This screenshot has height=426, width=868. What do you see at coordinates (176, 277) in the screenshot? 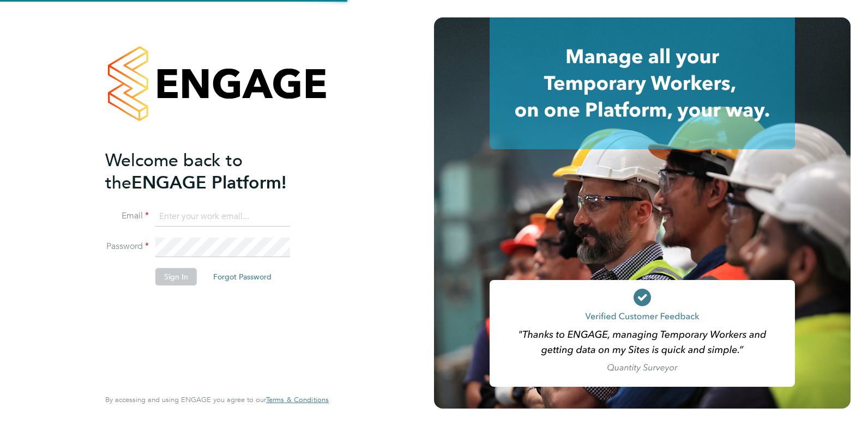
I see `button: Sign In` at bounding box center [176, 277].